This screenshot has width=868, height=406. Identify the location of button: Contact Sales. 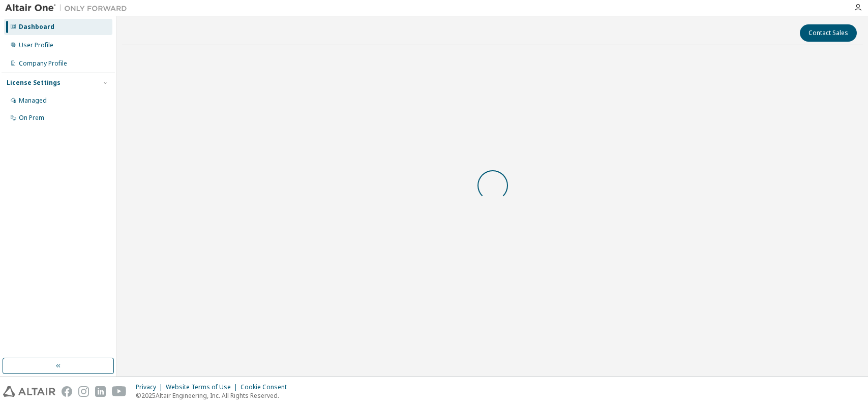
(828, 33).